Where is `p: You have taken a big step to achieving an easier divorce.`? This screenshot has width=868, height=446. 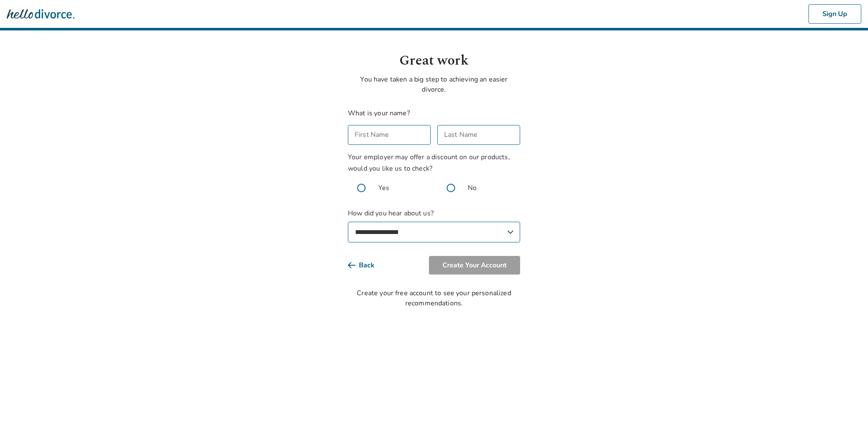 p: You have taken a big step to achieving an easier divorce. is located at coordinates (434, 85).